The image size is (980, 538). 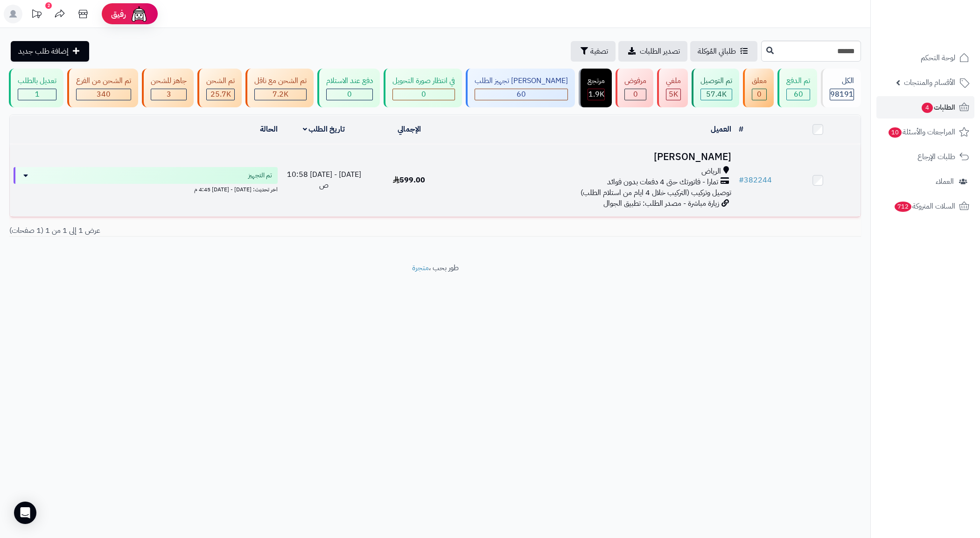 I want to click on div: 2, so click(x=48, y=6).